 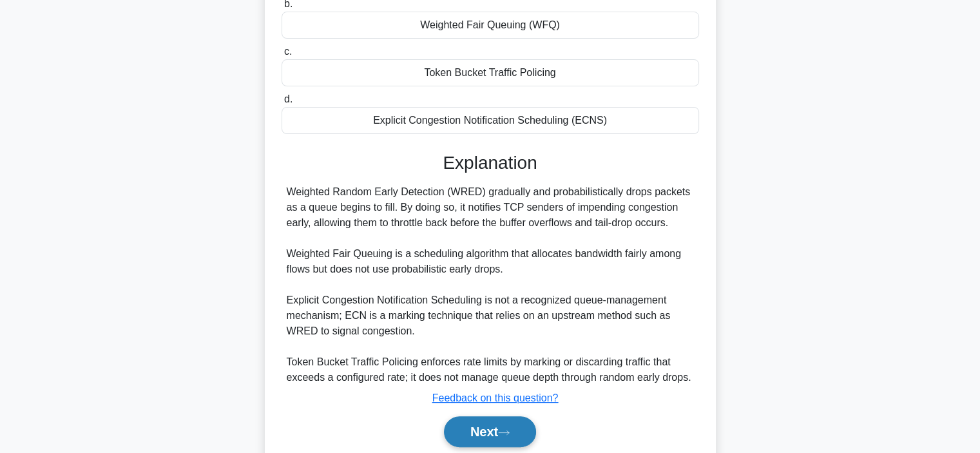 I want to click on h3: Explanation, so click(x=490, y=163).